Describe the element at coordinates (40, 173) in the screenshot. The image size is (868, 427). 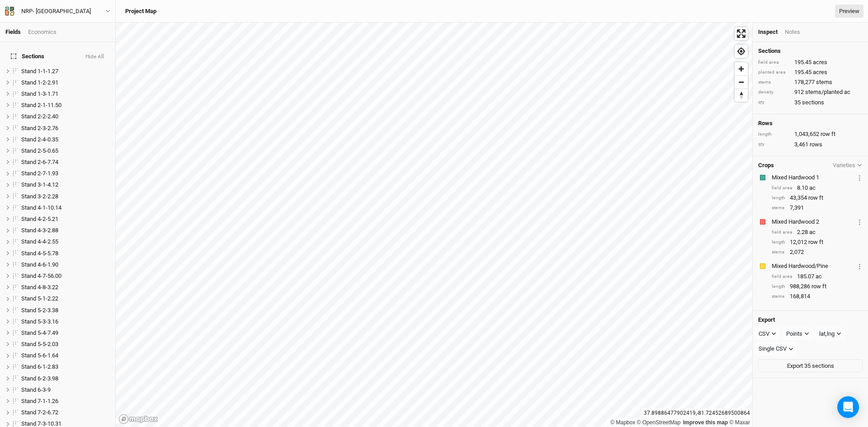
I see `span: Stand 2-7-1.93` at that location.